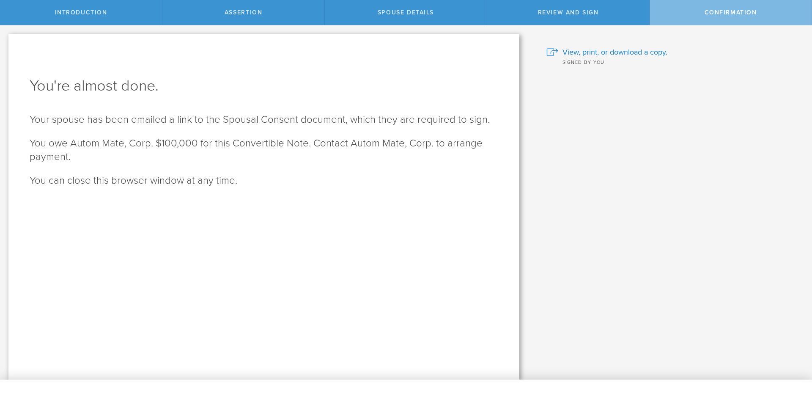  What do you see at coordinates (81, 12) in the screenshot?
I see `span: Introduction` at bounding box center [81, 12].